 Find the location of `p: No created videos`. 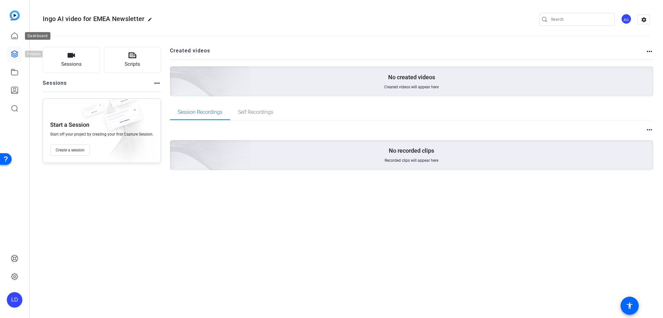

p: No created videos is located at coordinates (412, 77).